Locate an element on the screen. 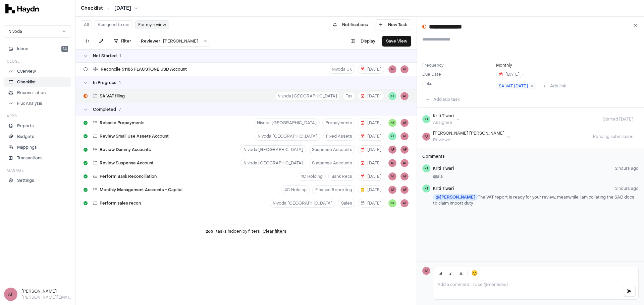 Image resolution: width=644 pixels, height=305 pixels. a: Transactions is located at coordinates (38, 158).